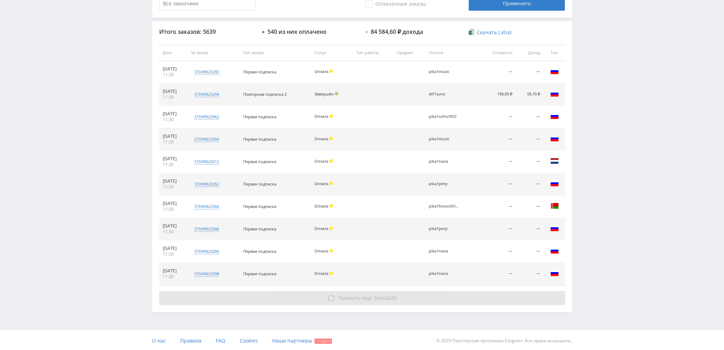 The height and width of the screenshot is (350, 724). What do you see at coordinates (297, 32) in the screenshot?
I see `div: 540 из них оплачено` at bounding box center [297, 32].